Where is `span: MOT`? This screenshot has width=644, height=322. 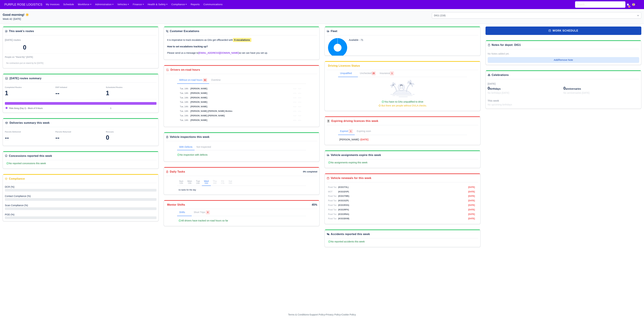 span: MOT is located at coordinates (330, 192).